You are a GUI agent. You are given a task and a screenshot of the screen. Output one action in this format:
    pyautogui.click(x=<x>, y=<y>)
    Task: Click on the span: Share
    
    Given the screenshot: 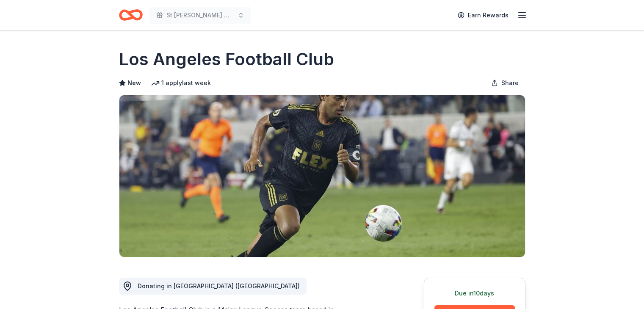 What is the action you would take?
    pyautogui.click(x=510, y=83)
    